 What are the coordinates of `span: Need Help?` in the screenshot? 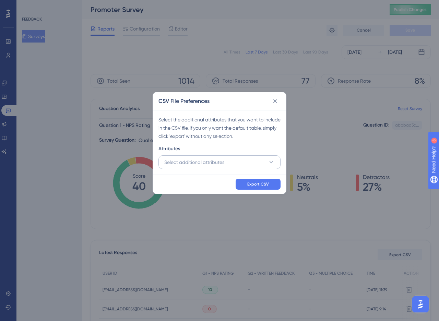 It's located at (29, 6).